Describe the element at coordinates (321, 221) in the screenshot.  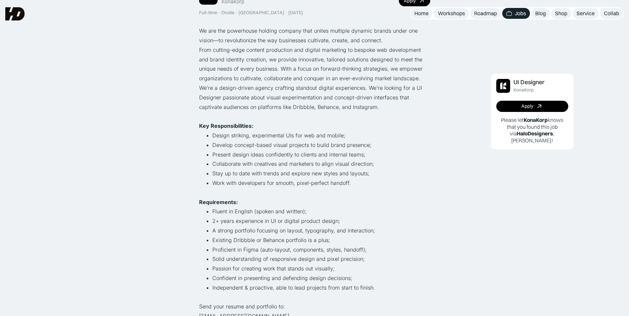
I see `li: 2+ years experience in UI or digital product design;` at that location.